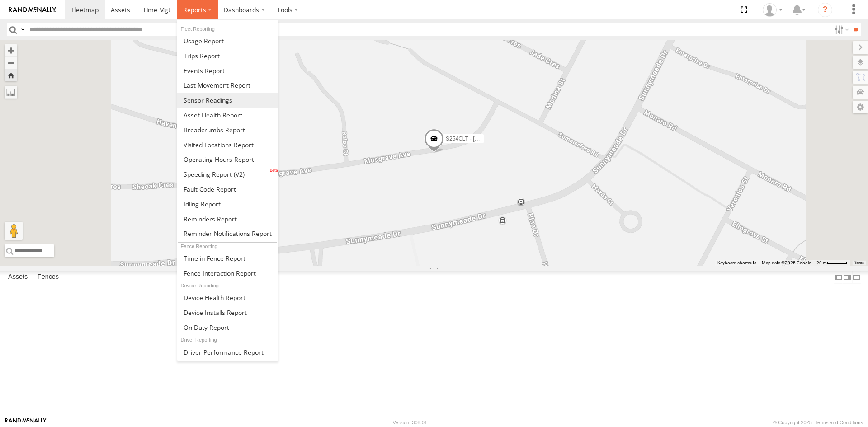 The image size is (868, 427). What do you see at coordinates (227, 219) in the screenshot?
I see `a: Reminders Report` at bounding box center [227, 219].